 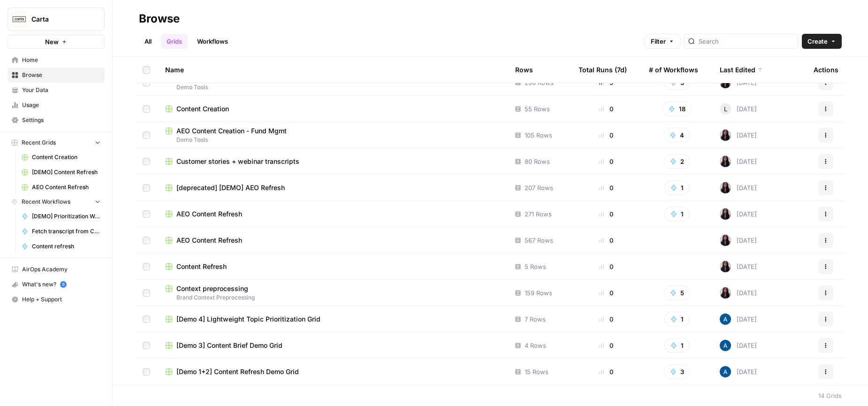 I want to click on a: All, so click(x=148, y=41).